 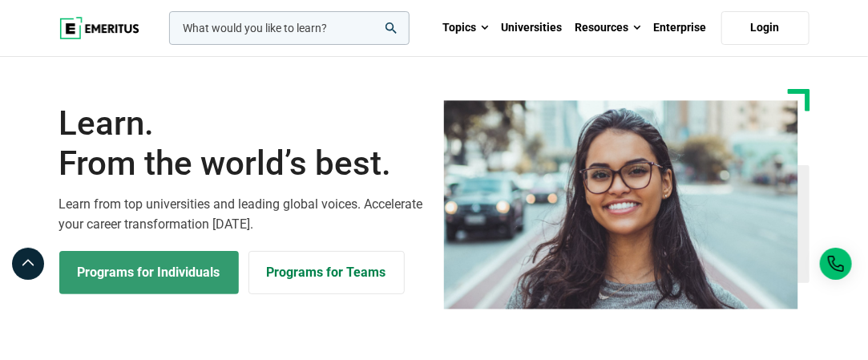 I want to click on img: Learn from the world's best, so click(x=621, y=205).